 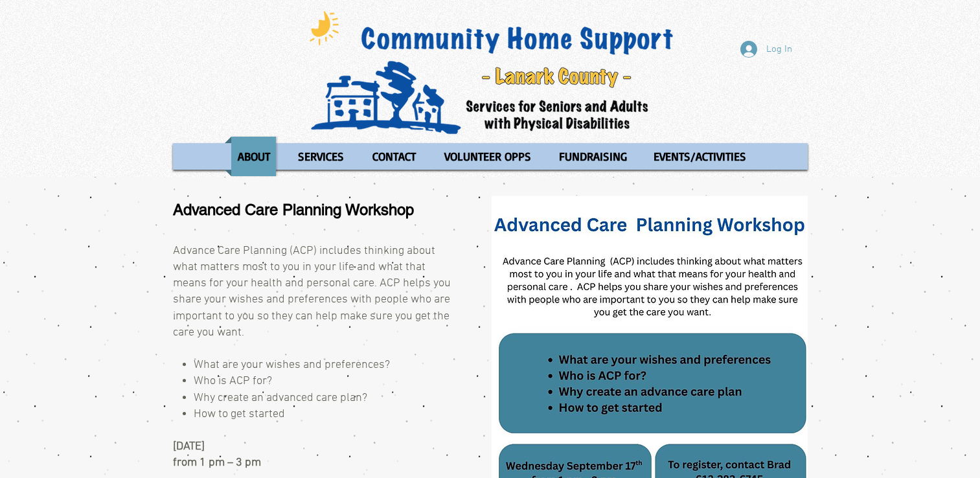 I want to click on span: Advance Care Planning (ACP) includes thinking about what matters most to you in your life and wha..., so click(x=312, y=291).